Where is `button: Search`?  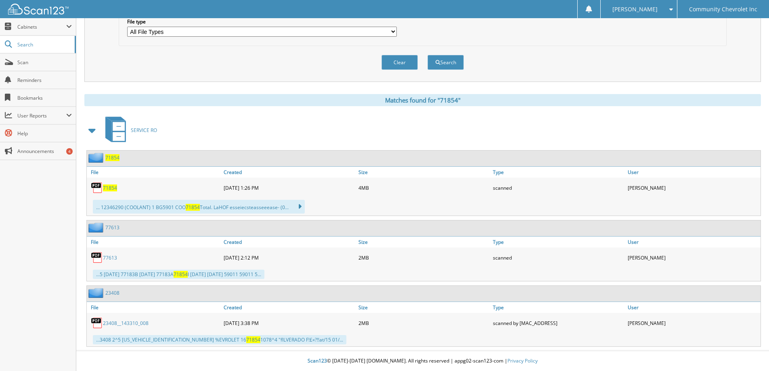 button: Search is located at coordinates (445, 62).